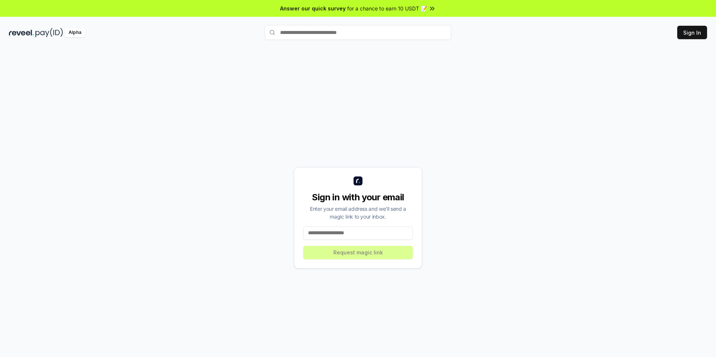  I want to click on span: for a chance to earn 10 USDT 📝, so click(387, 8).